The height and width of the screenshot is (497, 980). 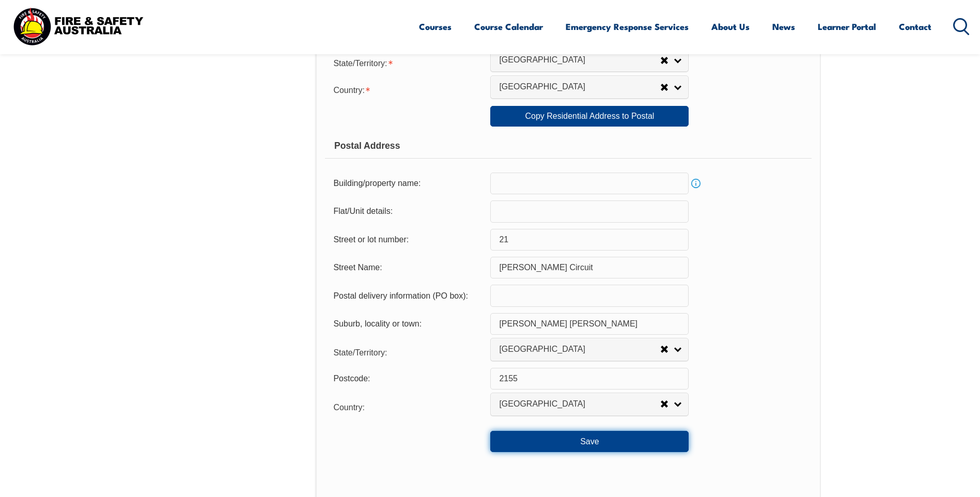 What do you see at coordinates (408, 212) in the screenshot?
I see `div: Flat/Unit details:` at bounding box center [408, 212].